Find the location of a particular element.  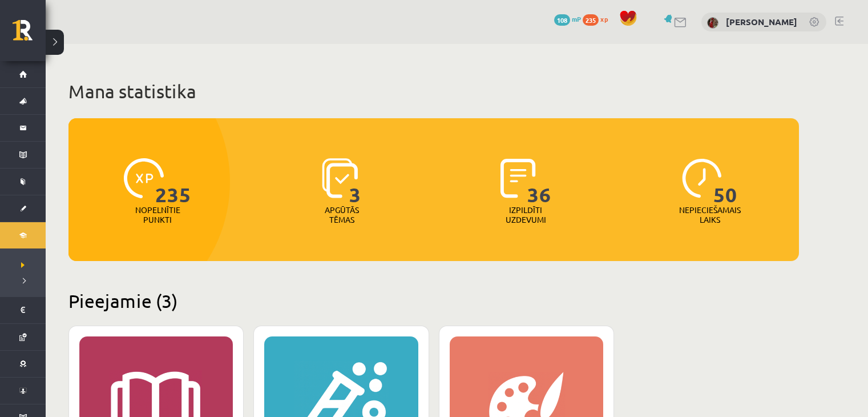

img: Vitālijs Kapustins is located at coordinates (713, 23).